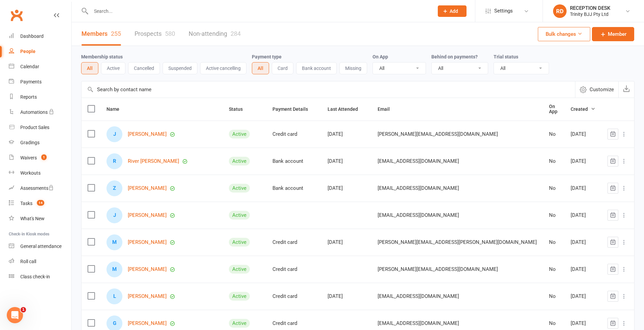 The image size is (644, 330). What do you see at coordinates (583, 109) in the screenshot?
I see `button: Created` at bounding box center [583, 109].